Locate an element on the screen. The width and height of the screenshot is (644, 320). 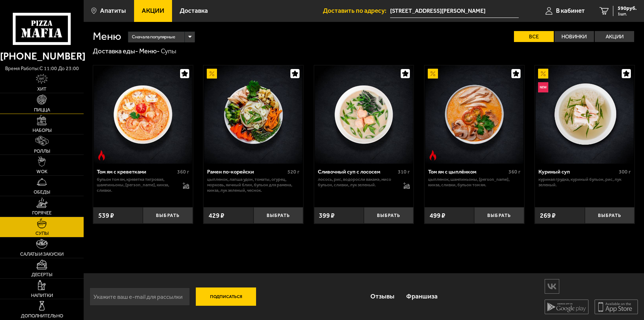
span: 300 г is located at coordinates (625, 172).